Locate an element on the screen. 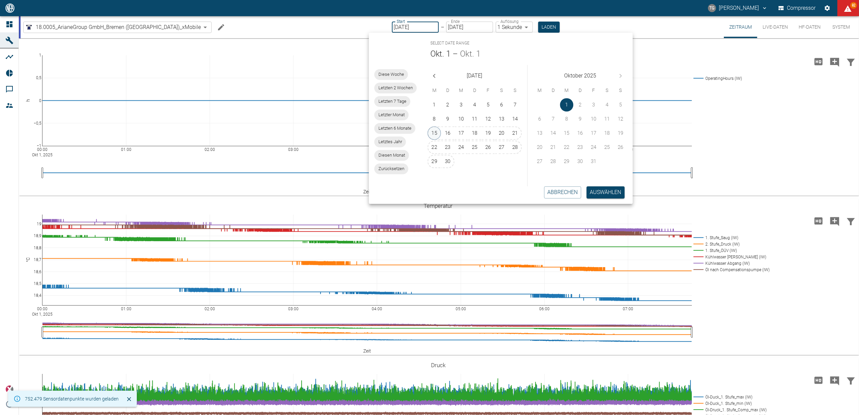  button: 16 is located at coordinates (448, 133).